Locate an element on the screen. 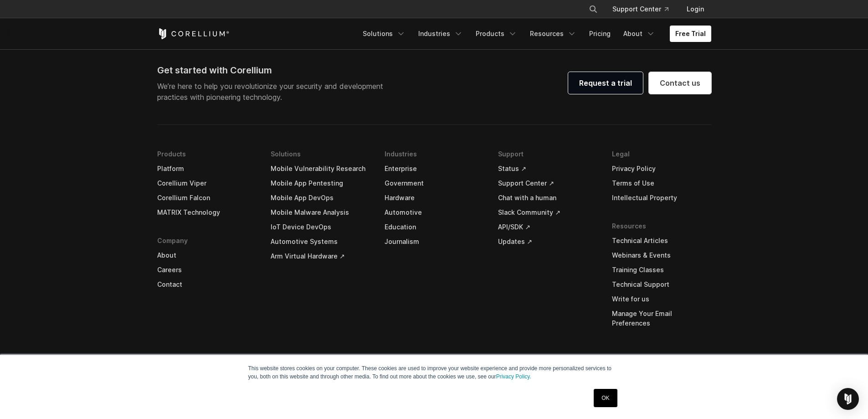 The width and height of the screenshot is (868, 419). a: Hardware is located at coordinates (435, 198).